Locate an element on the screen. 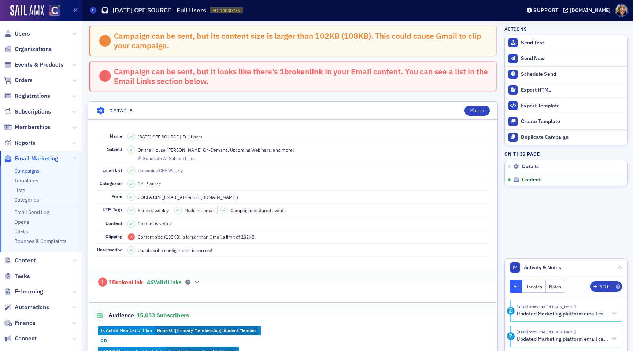 Image resolution: width=633 pixels, height=351 pixels. span: Users is located at coordinates (22, 34).